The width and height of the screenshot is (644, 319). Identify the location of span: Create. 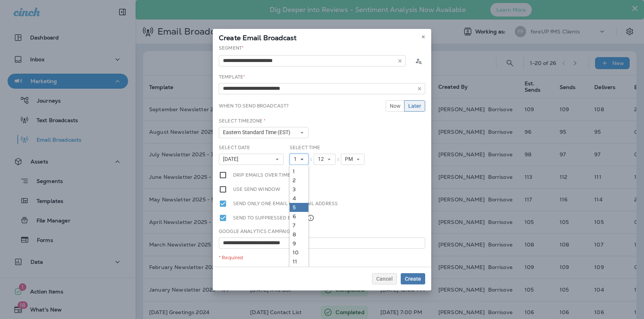
(413, 279).